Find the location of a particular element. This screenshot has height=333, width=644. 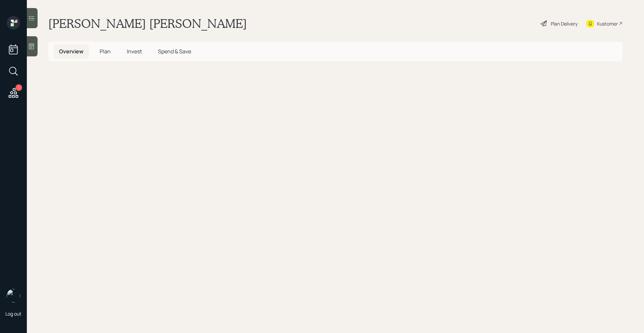

div: Log out is located at coordinates (13, 314).